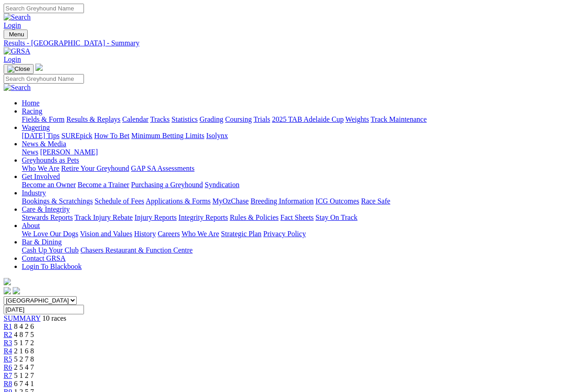  I want to click on a: 2025 TAB Adelaide Cup, so click(308, 119).